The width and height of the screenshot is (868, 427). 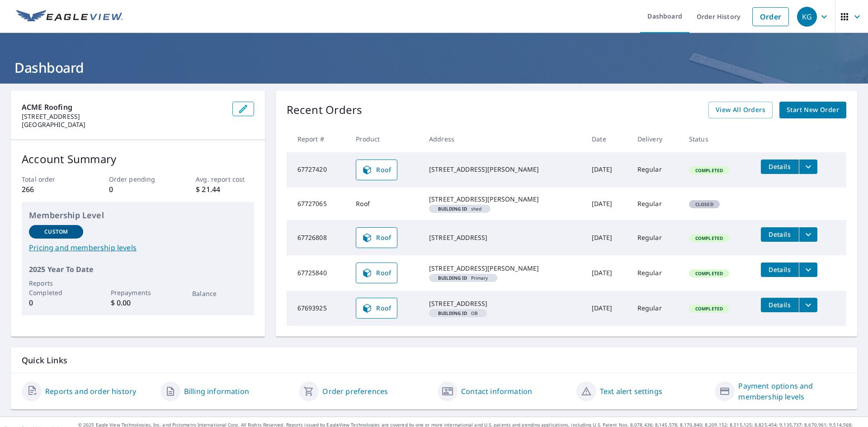 I want to click on p: 266, so click(x=50, y=190).